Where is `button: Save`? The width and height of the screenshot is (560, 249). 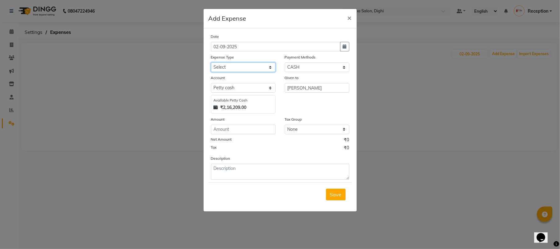
button: Save is located at coordinates (336, 194).